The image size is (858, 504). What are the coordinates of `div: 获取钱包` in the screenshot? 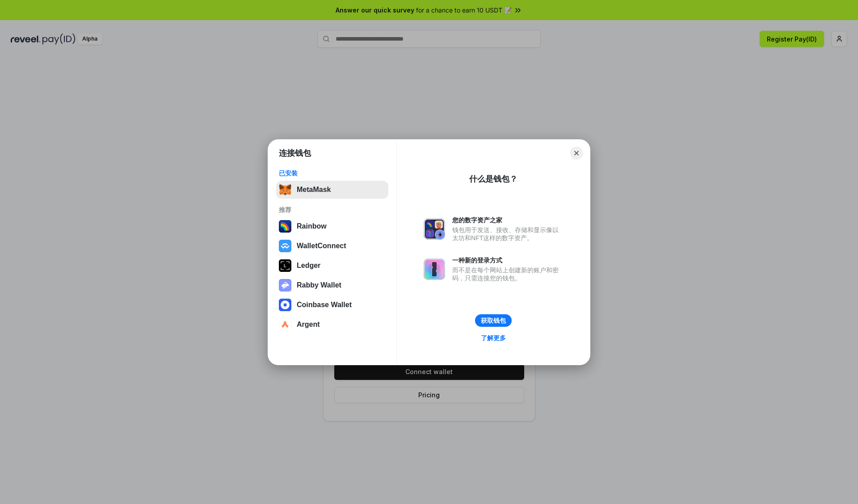 It's located at (493, 321).